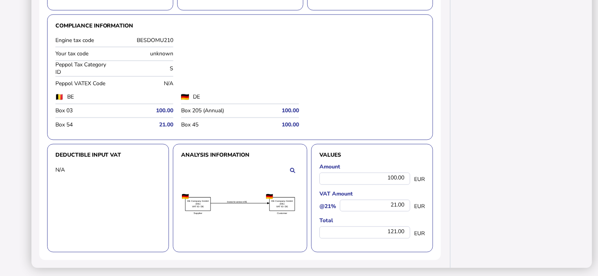 This screenshot has height=276, width=598. Describe the element at coordinates (84, 69) in the screenshot. I see `label: Peppol Tax Category ID` at that location.